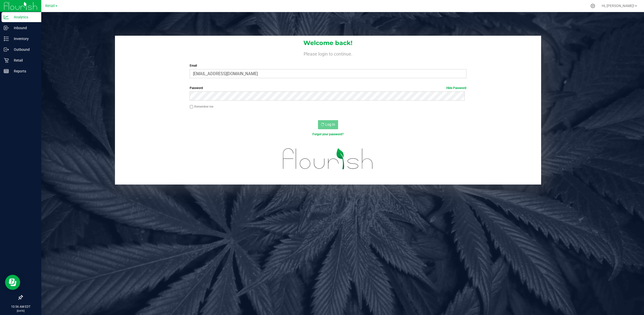 The image size is (644, 315). Describe the element at coordinates (24, 60) in the screenshot. I see `p: Retail` at that location.